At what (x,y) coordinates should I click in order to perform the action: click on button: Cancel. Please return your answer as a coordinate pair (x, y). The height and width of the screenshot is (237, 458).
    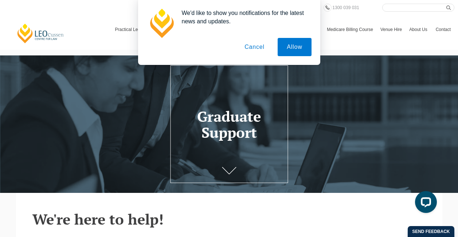
    Looking at the image, I should click on (255, 47).